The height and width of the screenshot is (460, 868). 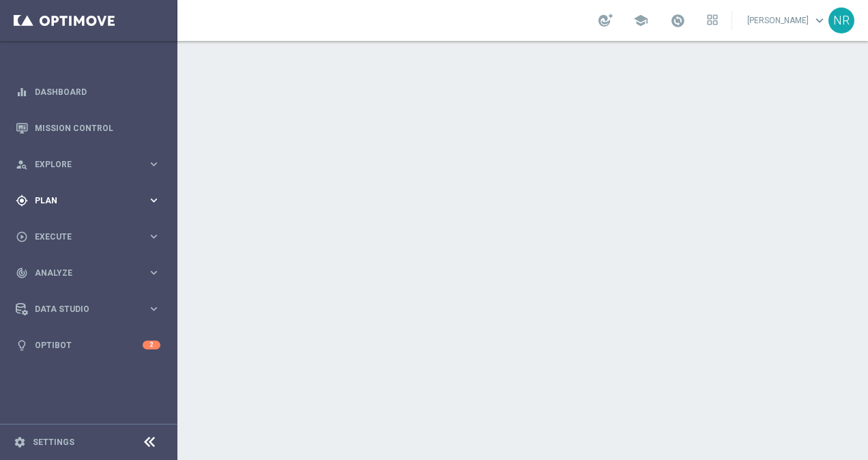 What do you see at coordinates (22, 164) in the screenshot?
I see `i: person_search` at bounding box center [22, 164].